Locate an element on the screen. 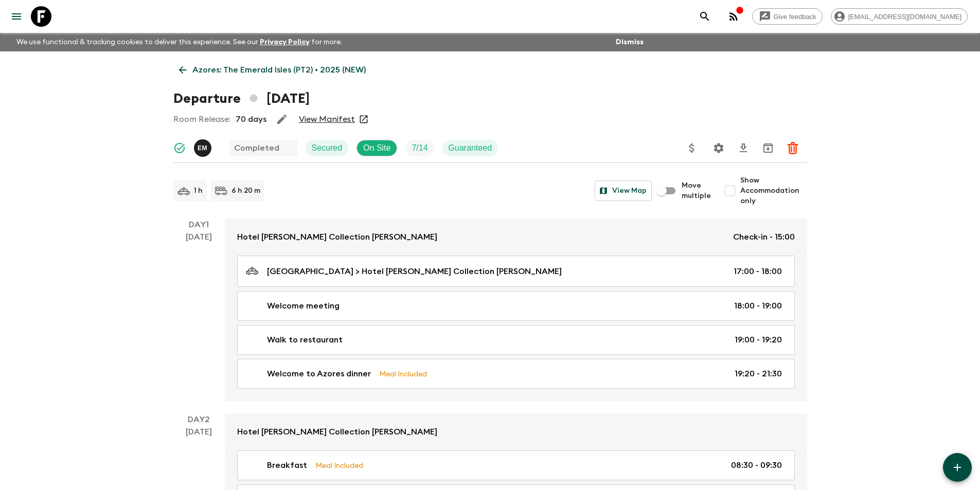 The width and height of the screenshot is (980, 490). a: Give feedback is located at coordinates (787, 16).